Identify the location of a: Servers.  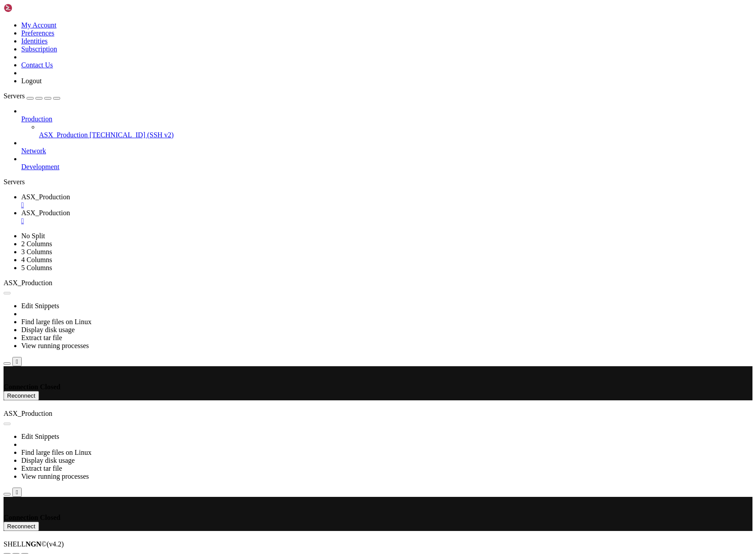
(32, 95).